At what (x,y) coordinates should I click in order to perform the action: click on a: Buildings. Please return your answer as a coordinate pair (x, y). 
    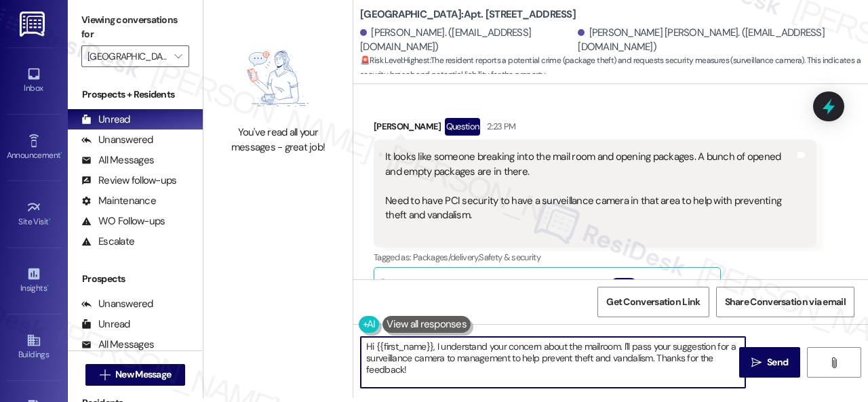
    Looking at the image, I should click on (34, 347).